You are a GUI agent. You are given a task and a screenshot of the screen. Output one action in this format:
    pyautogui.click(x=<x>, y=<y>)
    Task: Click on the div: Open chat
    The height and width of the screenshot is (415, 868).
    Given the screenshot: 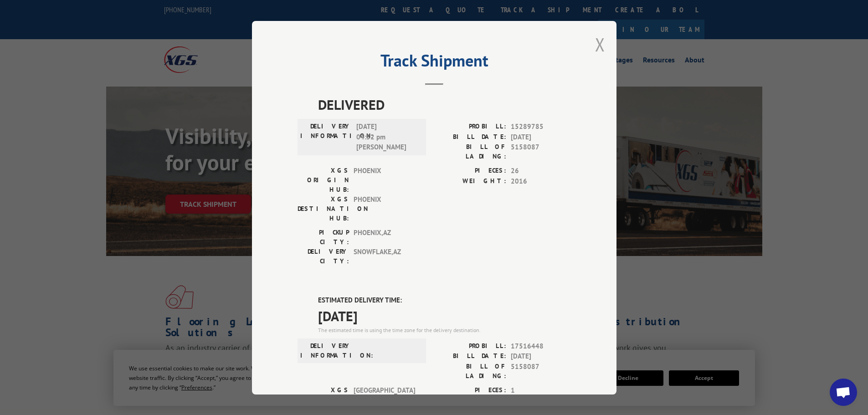 What is the action you would take?
    pyautogui.click(x=844, y=393)
    